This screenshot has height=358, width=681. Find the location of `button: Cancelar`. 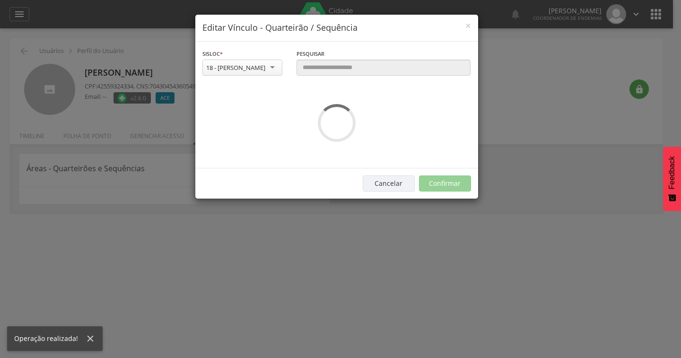

button: Cancelar is located at coordinates (389, 183).